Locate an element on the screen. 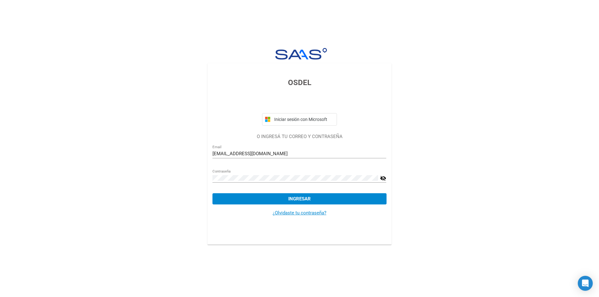  span: Iniciar sesión con Microsoft is located at coordinates (303, 119).